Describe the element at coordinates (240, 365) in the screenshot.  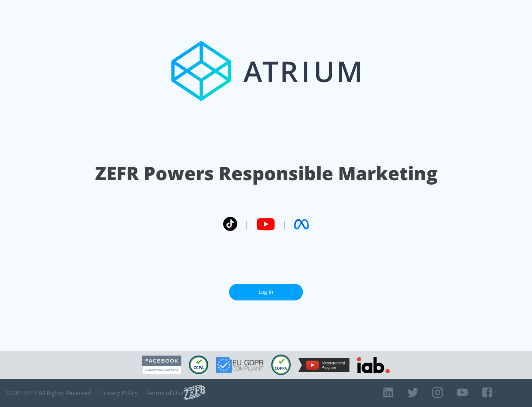
I see `img: GDPR Compliant` at that location.